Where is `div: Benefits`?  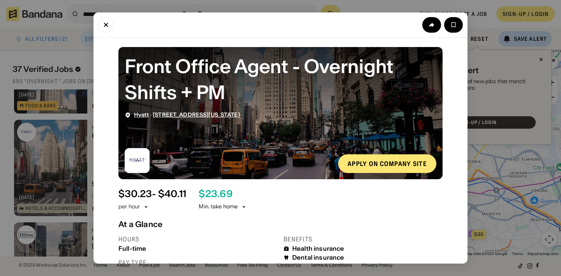
div: Benefits is located at coordinates (363, 239).